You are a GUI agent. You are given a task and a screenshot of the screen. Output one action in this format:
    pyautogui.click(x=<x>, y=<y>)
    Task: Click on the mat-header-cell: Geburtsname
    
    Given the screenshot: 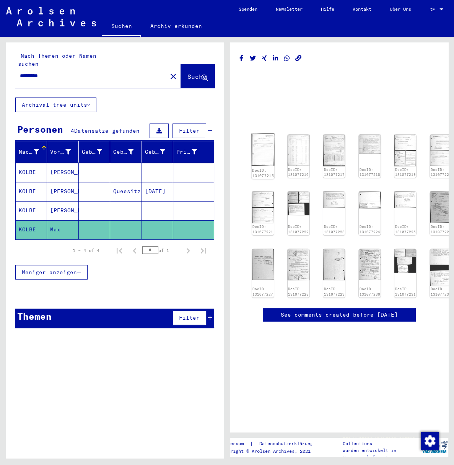 What is the action you would take?
    pyautogui.click(x=95, y=152)
    